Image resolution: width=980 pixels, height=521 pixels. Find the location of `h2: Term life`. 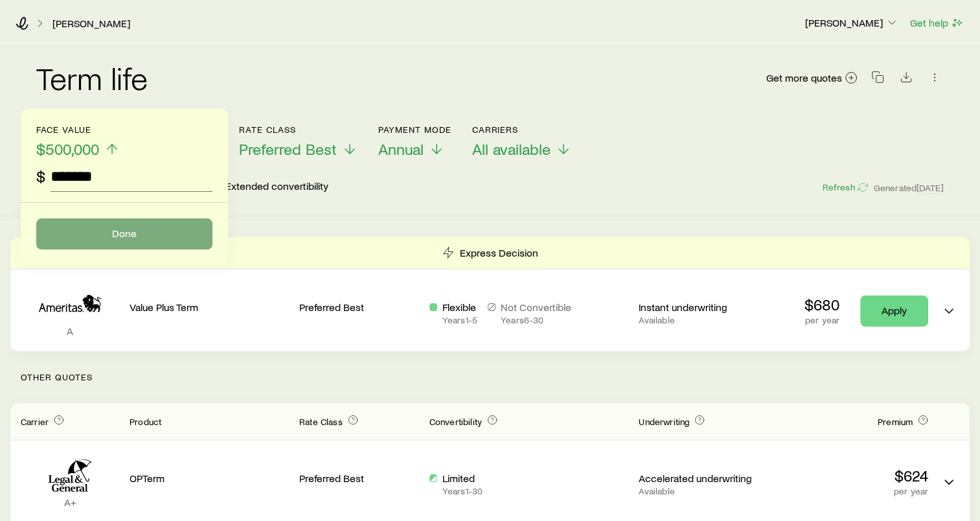

h2: Term life is located at coordinates (92, 77).